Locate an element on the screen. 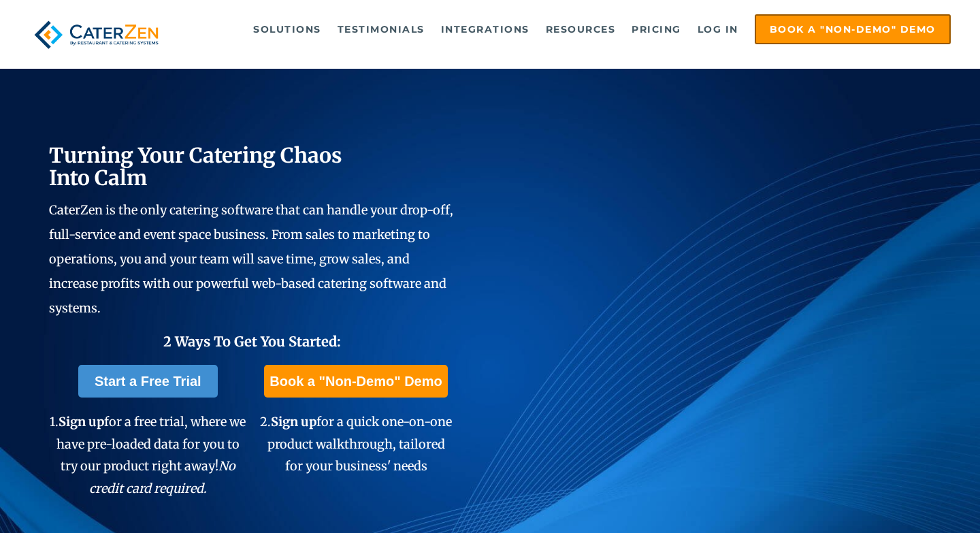 The height and width of the screenshot is (533, 980). em: No credit card required. is located at coordinates (162, 476).